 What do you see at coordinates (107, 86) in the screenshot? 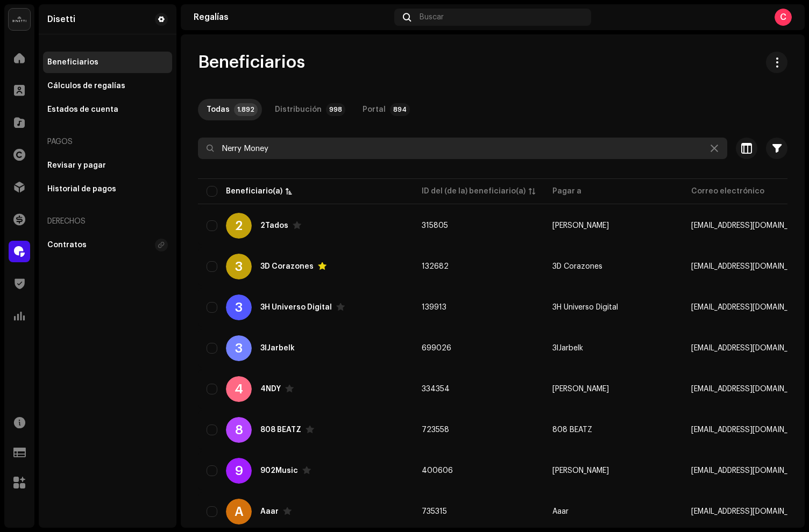
I see `re-m-nav-item: Cálculos de regalías` at bounding box center [107, 86].